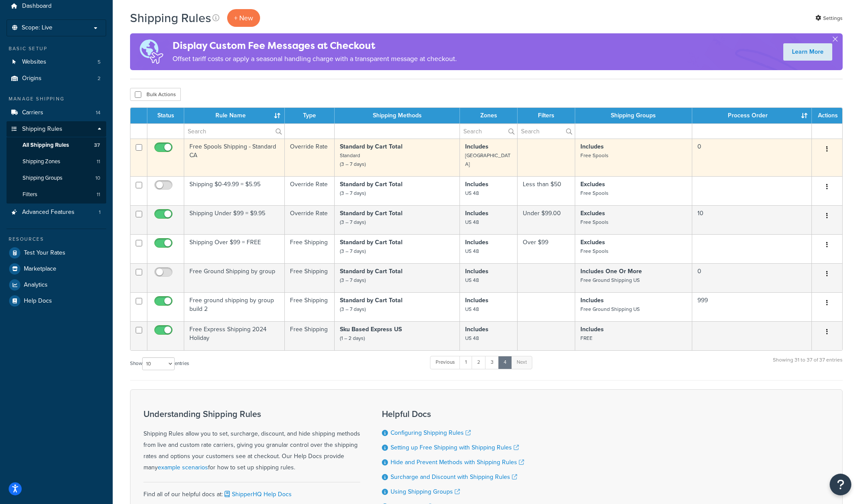 The height and width of the screenshot is (504, 860). Describe the element at coordinates (752, 116) in the screenshot. I see `th: Process Order : activate to sort column ascending` at that location.